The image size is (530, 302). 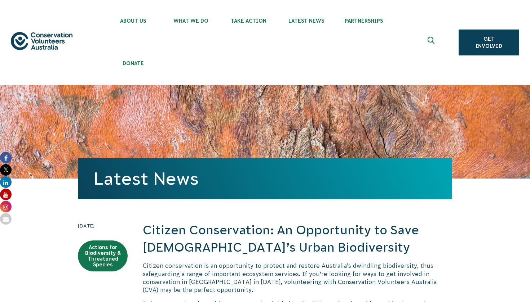 I want to click on span: Latest News, so click(x=306, y=21).